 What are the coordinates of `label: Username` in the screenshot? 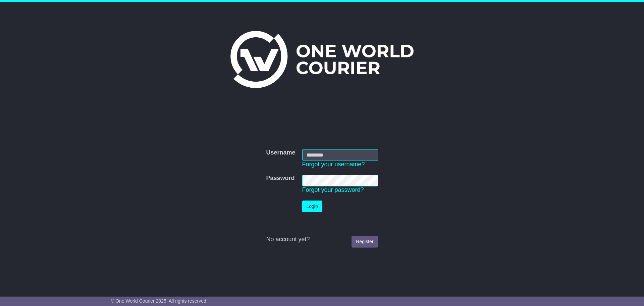 It's located at (280, 153).